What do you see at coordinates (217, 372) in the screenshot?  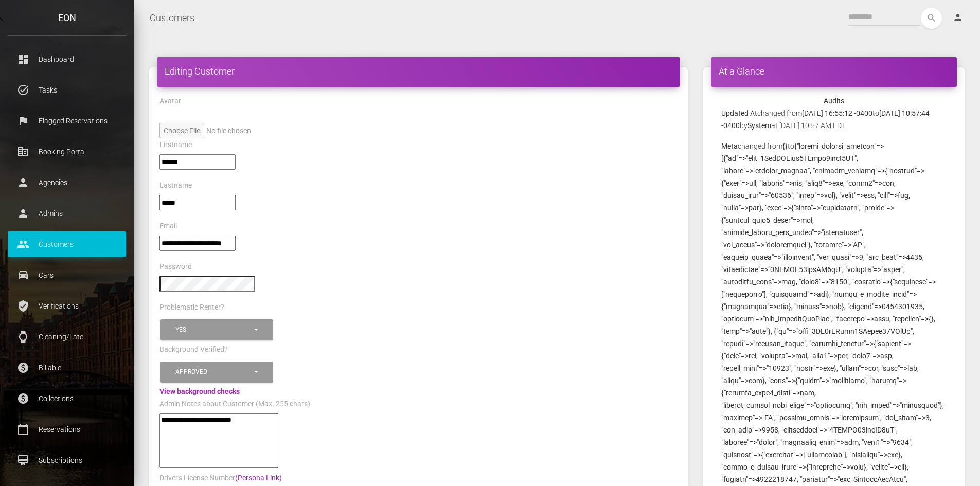 I see `button: Approved` at bounding box center [217, 372].